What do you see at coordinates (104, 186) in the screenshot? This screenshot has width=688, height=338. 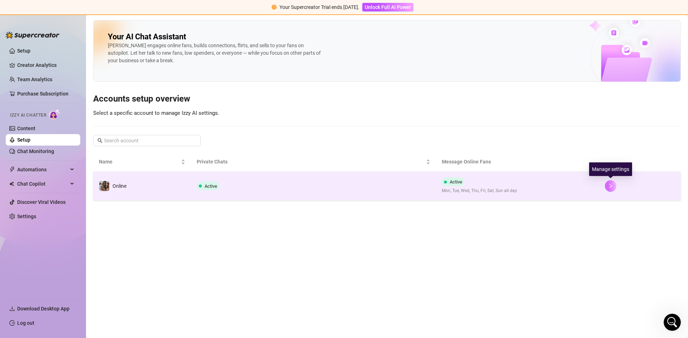 I see `img: Online` at bounding box center [104, 186].